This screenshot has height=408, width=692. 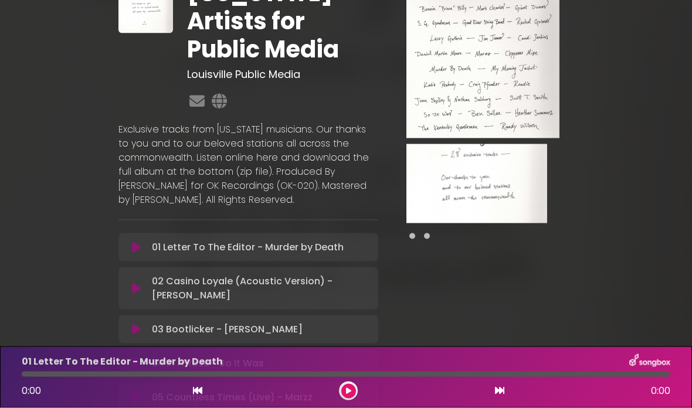 I want to click on img: songbox-logo-white.png, so click(x=650, y=362).